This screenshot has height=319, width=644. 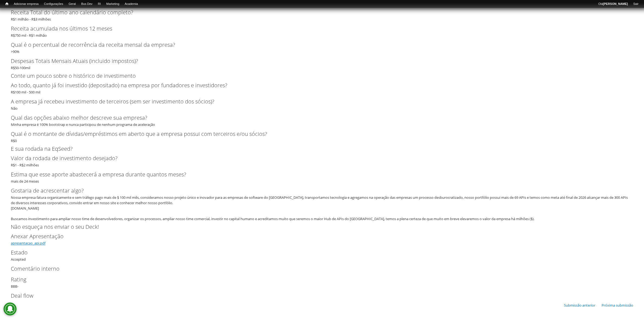 I want to click on label: Gostaria de acrescentar algo?, so click(x=318, y=191).